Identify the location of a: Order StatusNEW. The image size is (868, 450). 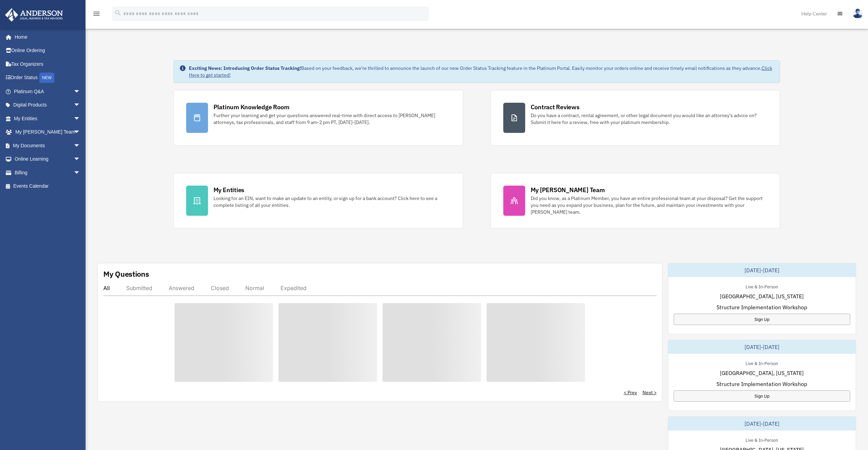
(47, 78).